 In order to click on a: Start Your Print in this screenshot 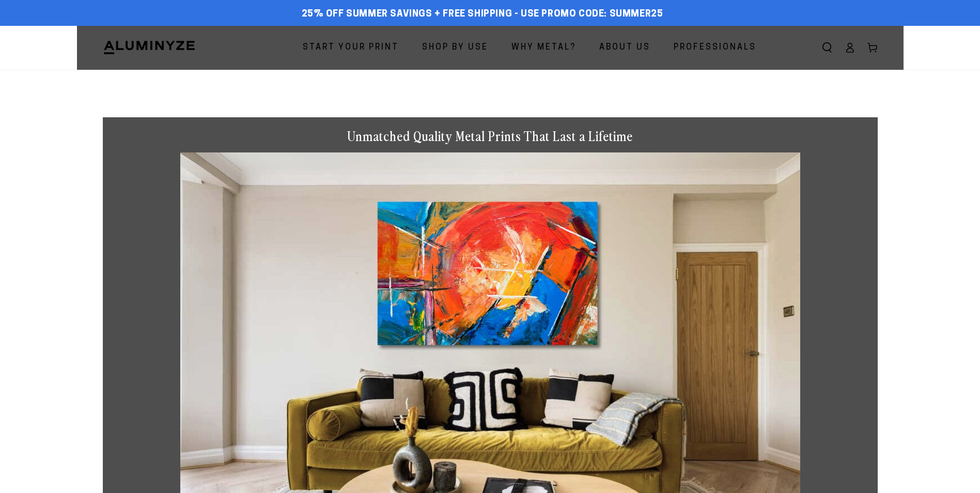, I will do `click(351, 48)`.